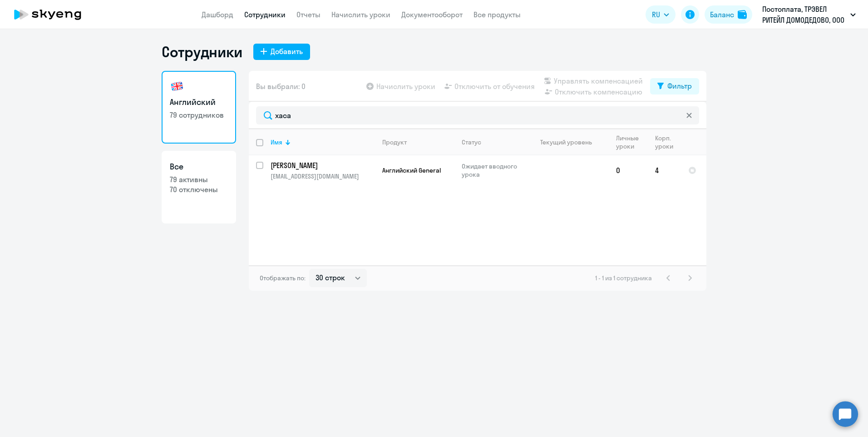 The image size is (868, 437). I want to click on button: Фильтр, so click(675, 86).